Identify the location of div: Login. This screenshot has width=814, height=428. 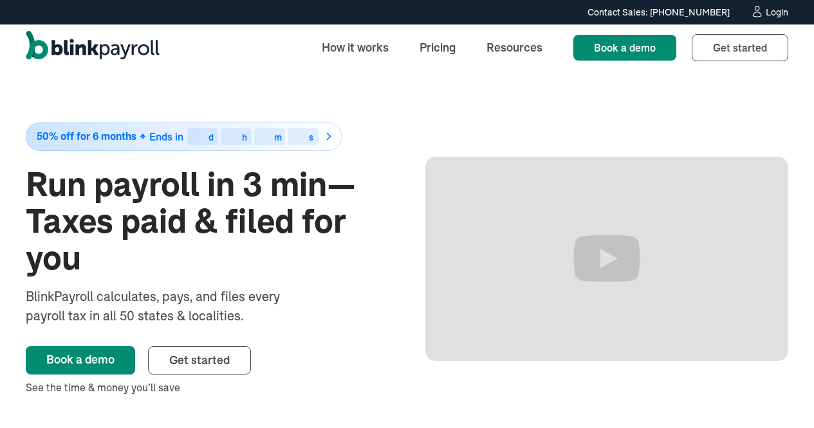
(777, 12).